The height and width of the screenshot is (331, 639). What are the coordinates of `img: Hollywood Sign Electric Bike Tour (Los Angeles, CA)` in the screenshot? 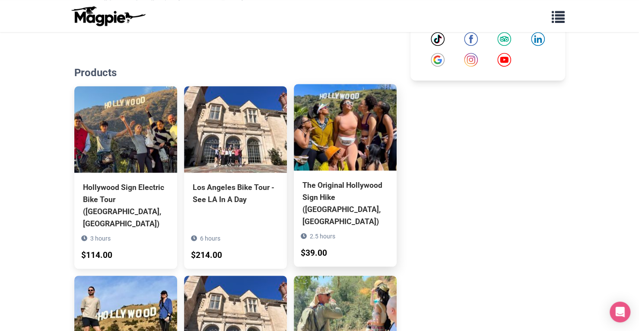 It's located at (126, 129).